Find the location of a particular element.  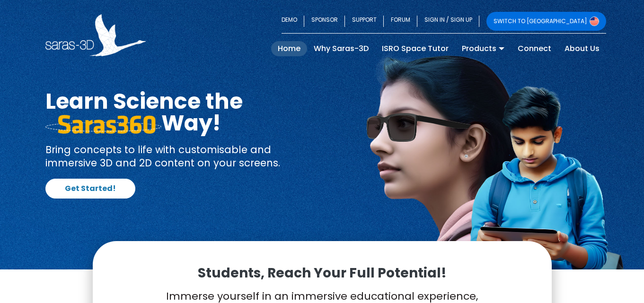

p: Students, Reach Your Full Potential! is located at coordinates (322, 273).